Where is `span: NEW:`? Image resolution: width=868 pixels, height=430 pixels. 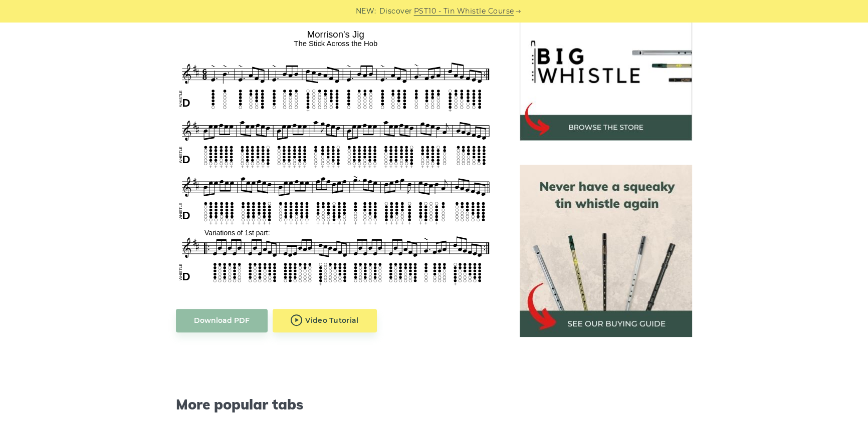
span: NEW: is located at coordinates (366, 11).